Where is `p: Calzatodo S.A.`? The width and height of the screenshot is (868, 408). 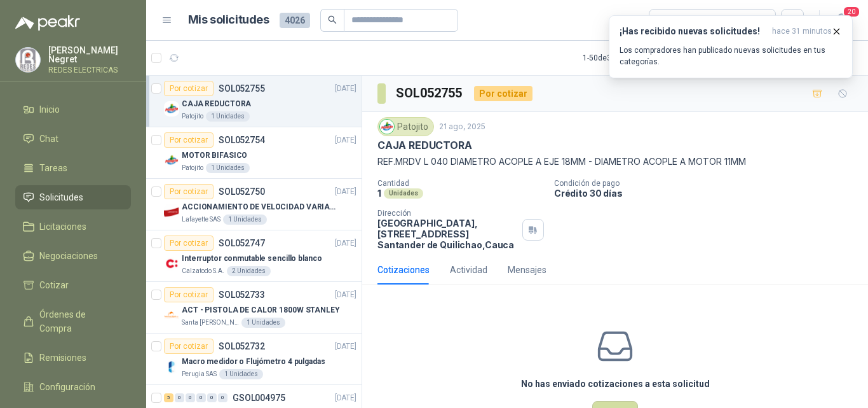
p: Calzatodo S.A. is located at coordinates (203, 271).